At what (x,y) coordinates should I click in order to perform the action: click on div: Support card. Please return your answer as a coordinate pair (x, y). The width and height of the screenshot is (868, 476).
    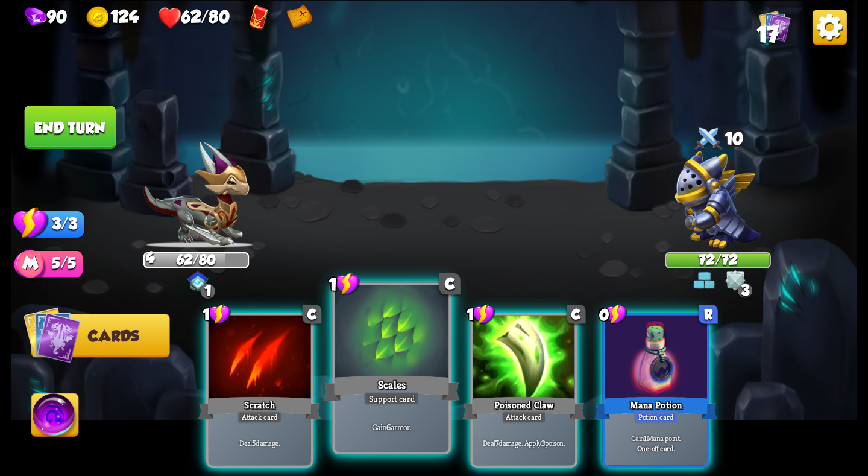
    Looking at the image, I should click on (392, 398).